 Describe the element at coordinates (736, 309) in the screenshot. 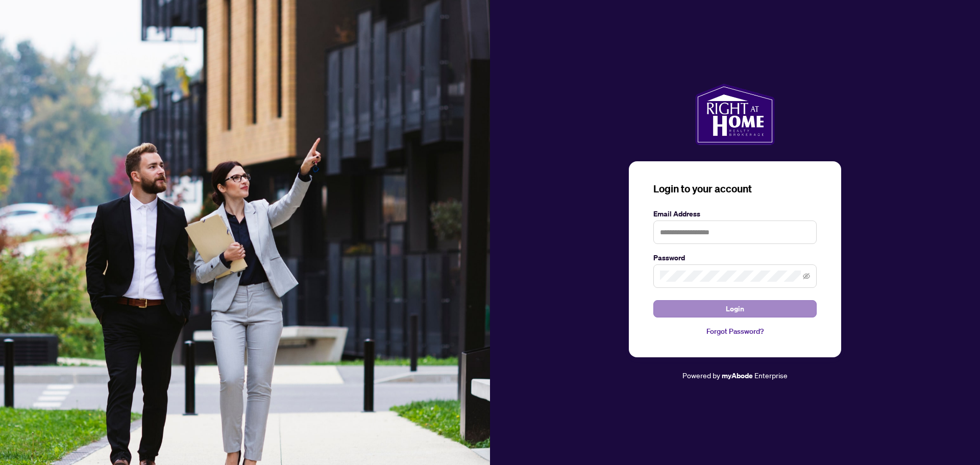

I see `span: Login` at that location.